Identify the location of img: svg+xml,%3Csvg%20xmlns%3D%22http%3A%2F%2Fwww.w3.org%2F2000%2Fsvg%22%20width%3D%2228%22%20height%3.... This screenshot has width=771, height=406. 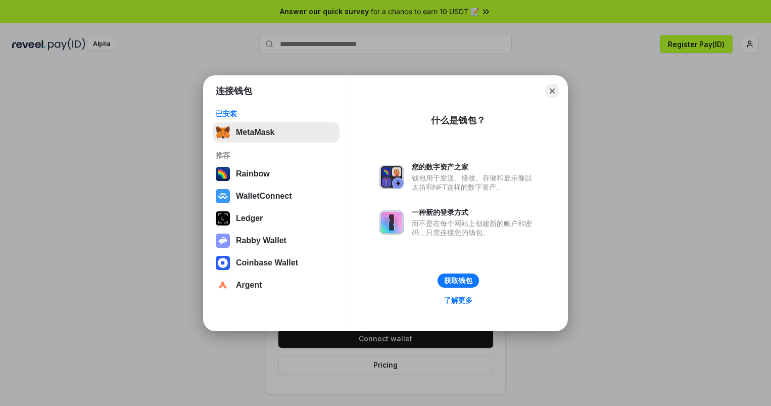
(223, 218).